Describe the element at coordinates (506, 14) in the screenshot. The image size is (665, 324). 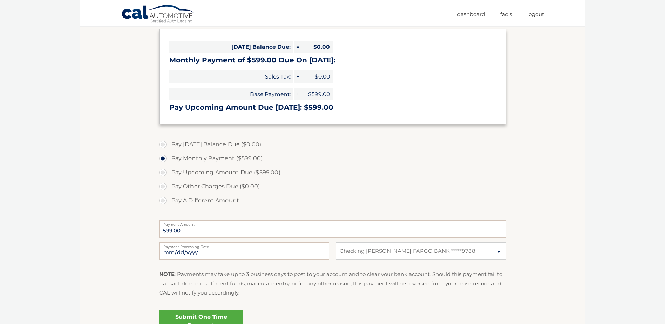
I see `a: FAQ's` at that location.